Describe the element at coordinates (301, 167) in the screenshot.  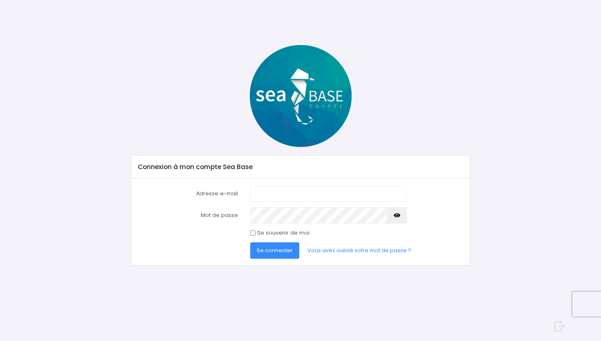
I see `div: Connexion à mon compte Sea Base` at that location.